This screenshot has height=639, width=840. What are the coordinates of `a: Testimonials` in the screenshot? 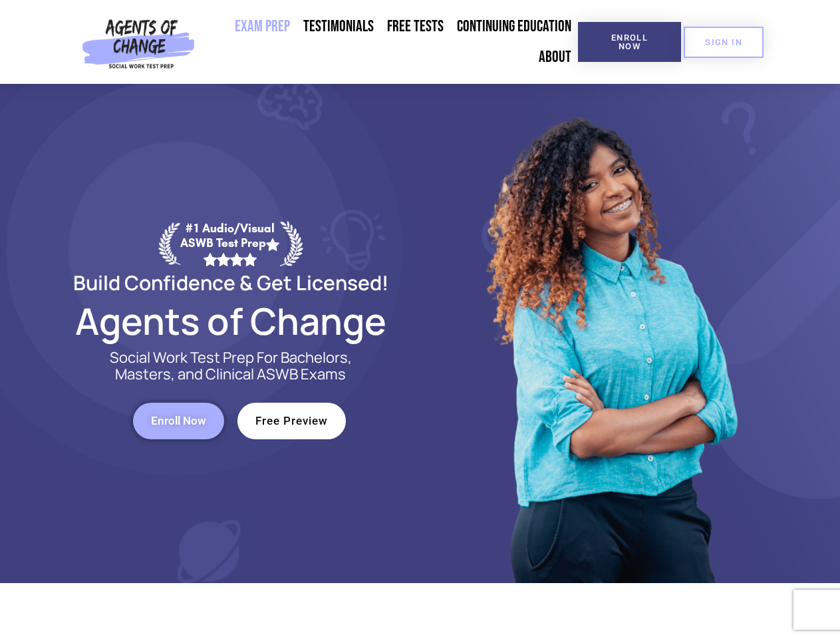 It's located at (339, 27).